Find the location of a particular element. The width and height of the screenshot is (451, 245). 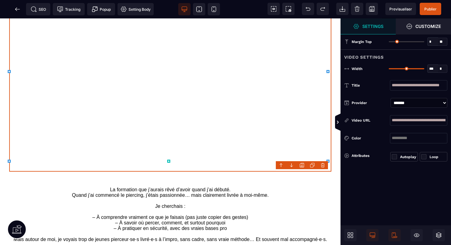

span: Tracking is located at coordinates (69, 9).